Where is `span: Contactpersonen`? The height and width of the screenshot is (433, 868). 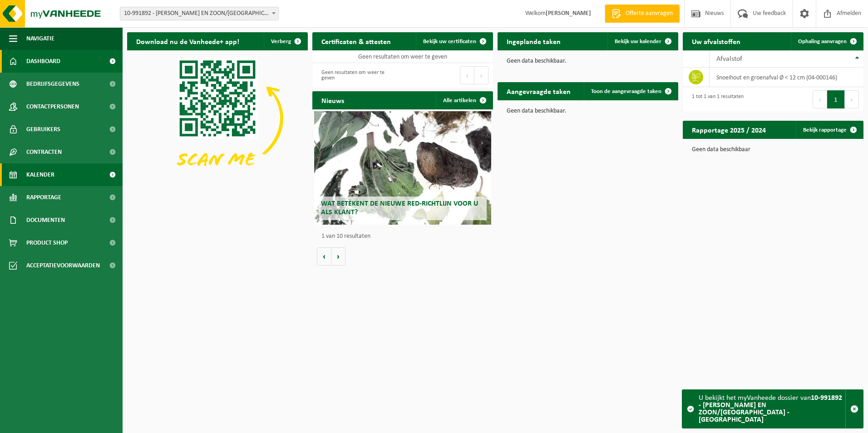
span: Contactpersonen is located at coordinates (53, 107).